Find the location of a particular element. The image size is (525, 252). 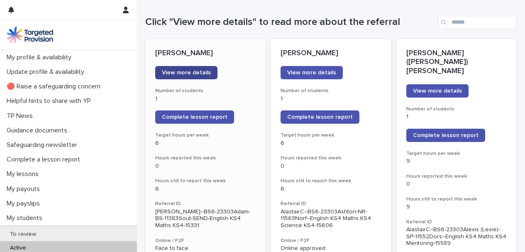

p: AlastairC--BS6-23303Ashton-NR-11563Norf--English KS4 Maths KS4 Science KS4-15606 is located at coordinates (331, 219).